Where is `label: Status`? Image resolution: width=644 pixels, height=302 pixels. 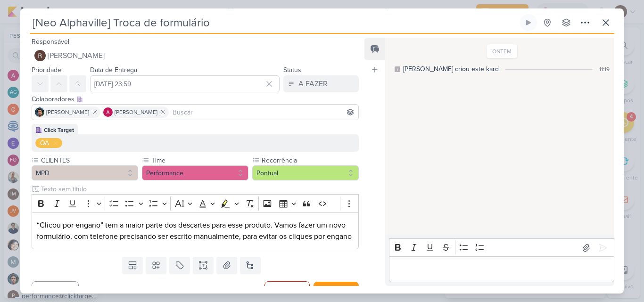 label: Status is located at coordinates (292, 70).